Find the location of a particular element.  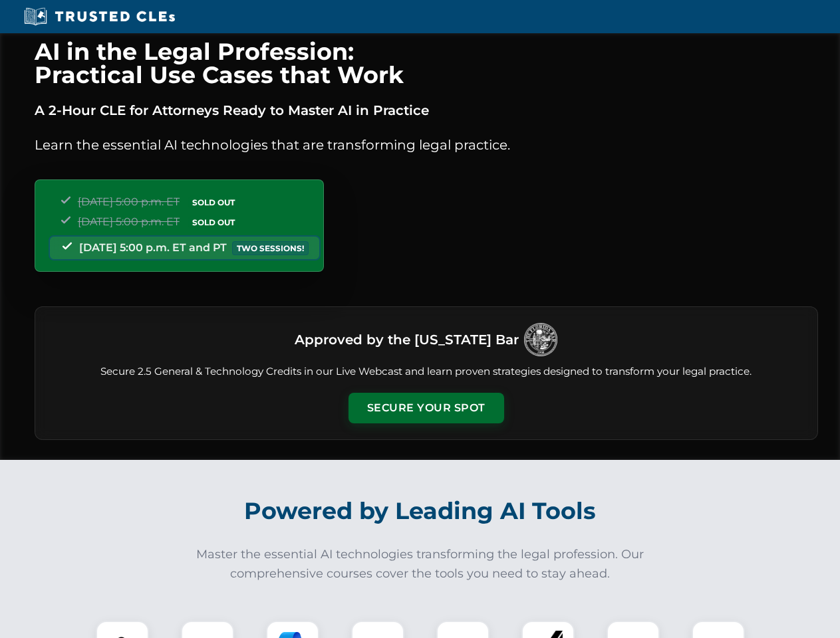

button: Secure Your Spot is located at coordinates (426, 408).